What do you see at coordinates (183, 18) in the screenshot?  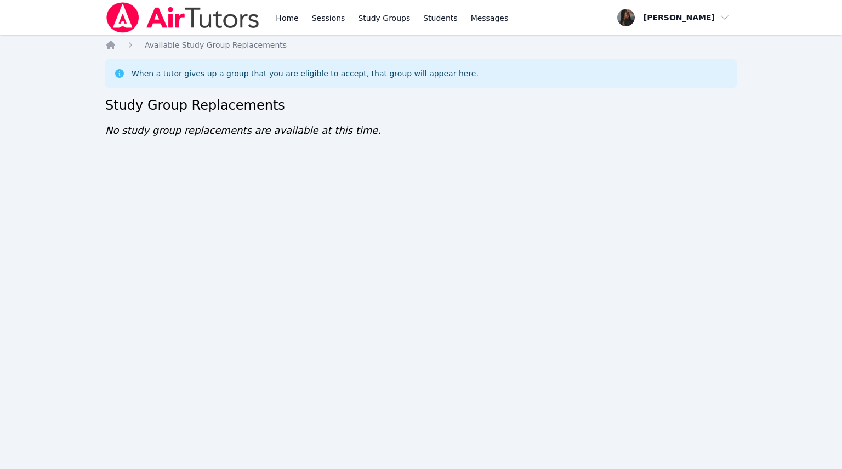 I see `img: Air Tutors` at bounding box center [183, 18].